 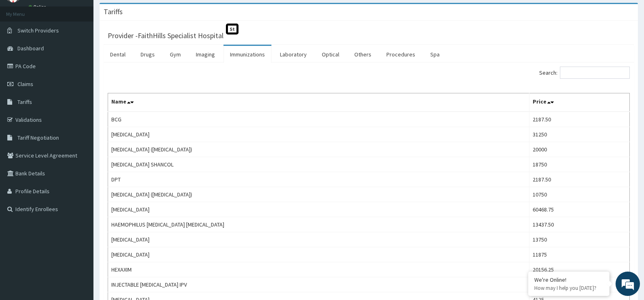 I want to click on td: 20156.25, so click(x=578, y=270).